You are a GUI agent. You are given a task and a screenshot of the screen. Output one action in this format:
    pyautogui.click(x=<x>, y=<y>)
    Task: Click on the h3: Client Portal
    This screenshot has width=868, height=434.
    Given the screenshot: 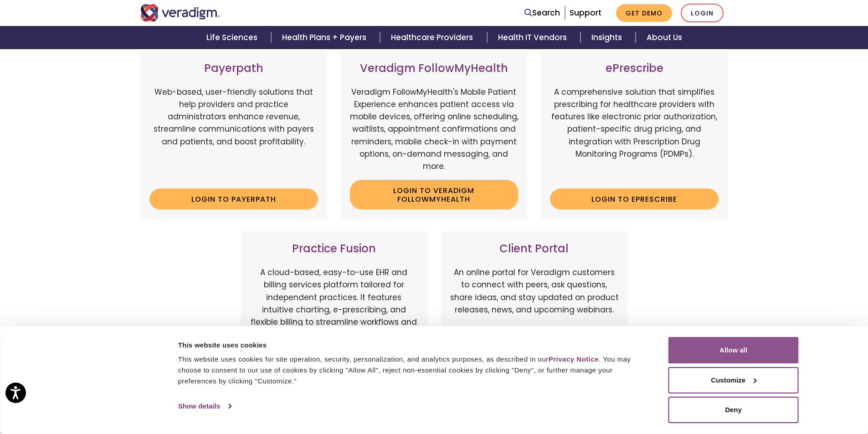 What is the action you would take?
    pyautogui.click(x=535, y=249)
    